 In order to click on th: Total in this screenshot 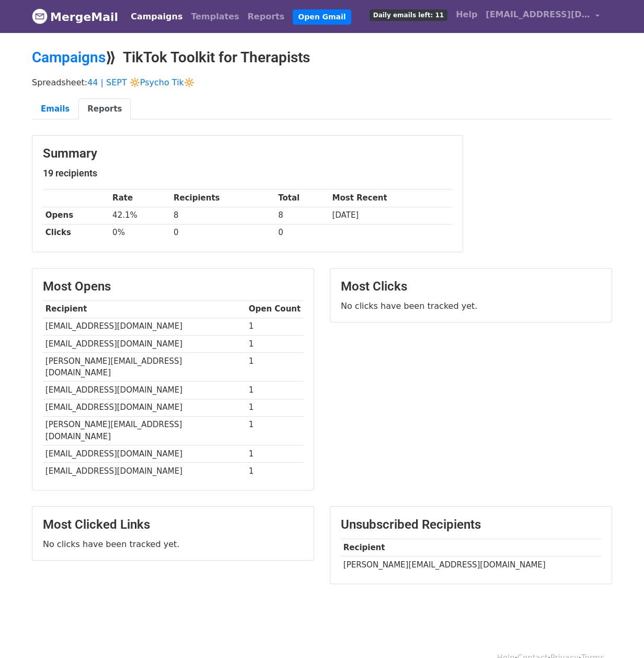, I will do `click(302, 198)`.